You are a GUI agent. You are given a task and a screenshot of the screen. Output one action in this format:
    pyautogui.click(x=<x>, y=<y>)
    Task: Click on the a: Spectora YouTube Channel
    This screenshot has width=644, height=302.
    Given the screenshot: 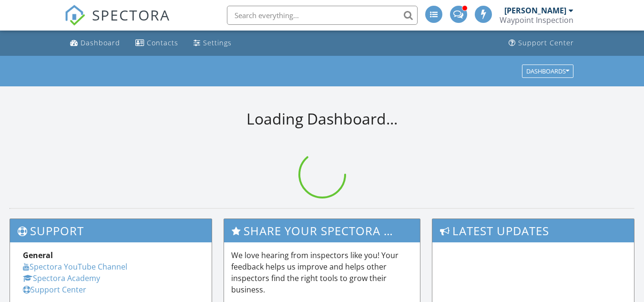 What is the action you would take?
    pyautogui.click(x=75, y=267)
    